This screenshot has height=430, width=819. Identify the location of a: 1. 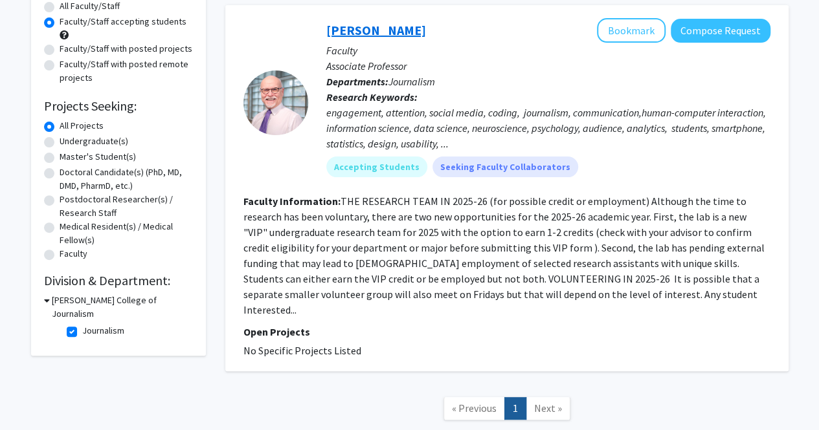
(515, 408).